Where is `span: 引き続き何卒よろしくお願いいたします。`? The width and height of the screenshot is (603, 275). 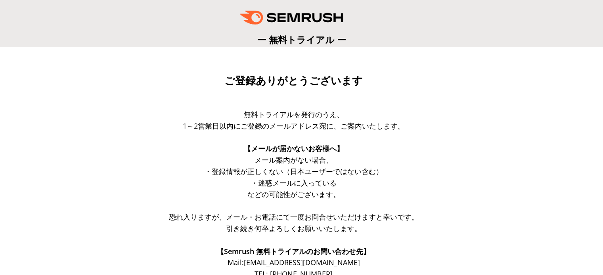 span: 引き続き何卒よろしくお願いいたします。 is located at coordinates (294, 229).